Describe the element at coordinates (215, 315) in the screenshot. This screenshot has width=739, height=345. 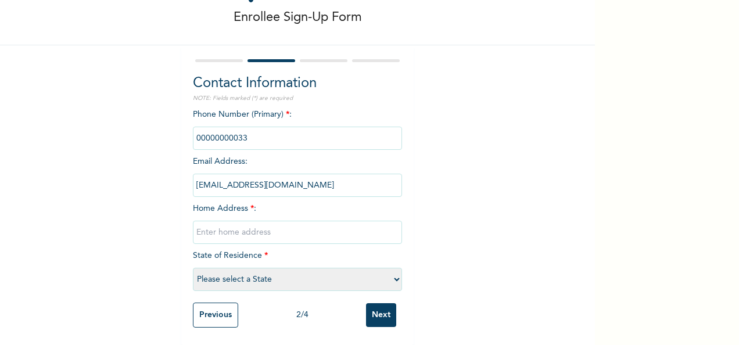
I see `input: Previous` at that location.